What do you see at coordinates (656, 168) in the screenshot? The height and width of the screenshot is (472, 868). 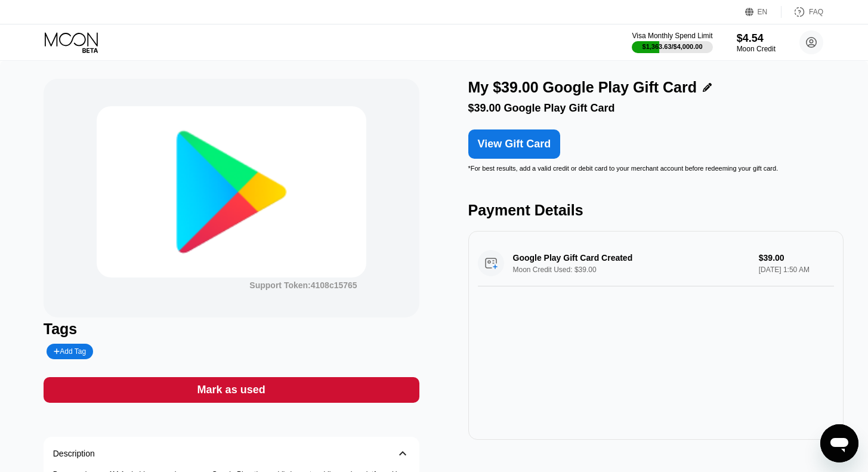 I see `div: * For best results, add a valid credit or debit card to your merchant account before redeeming yo...` at bounding box center [656, 168].